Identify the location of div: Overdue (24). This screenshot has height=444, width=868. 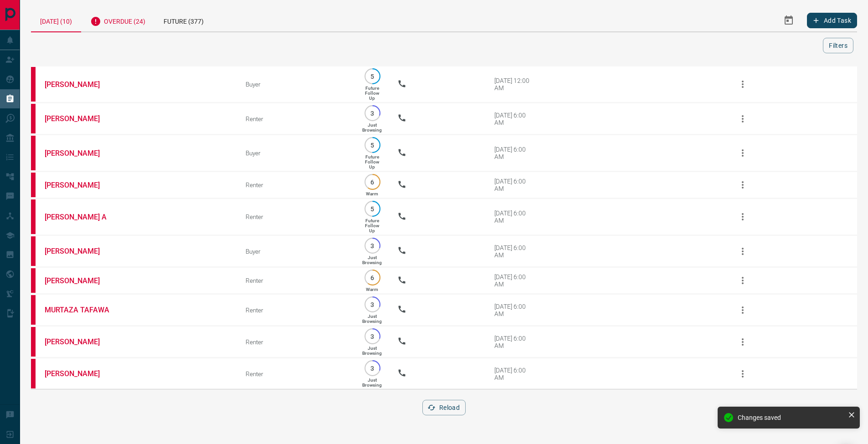
(118, 20).